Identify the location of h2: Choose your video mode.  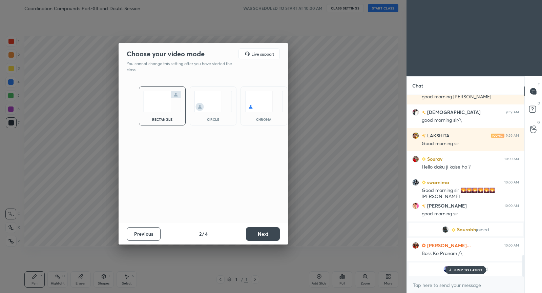
(166, 54).